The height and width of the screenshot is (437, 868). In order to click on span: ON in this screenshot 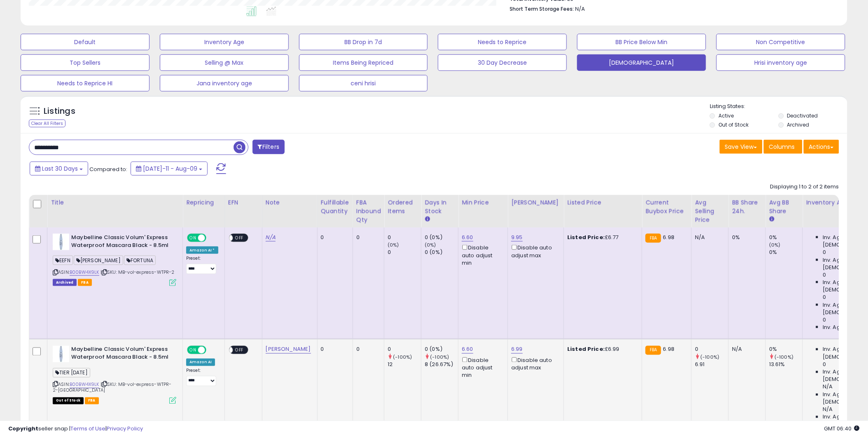, I will do `click(193, 350)`.